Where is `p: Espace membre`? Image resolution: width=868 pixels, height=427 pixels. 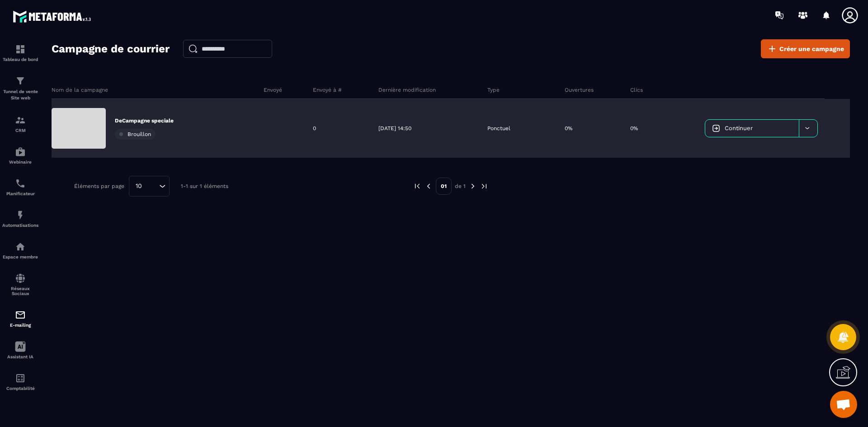 p: Espace membre is located at coordinates (20, 257).